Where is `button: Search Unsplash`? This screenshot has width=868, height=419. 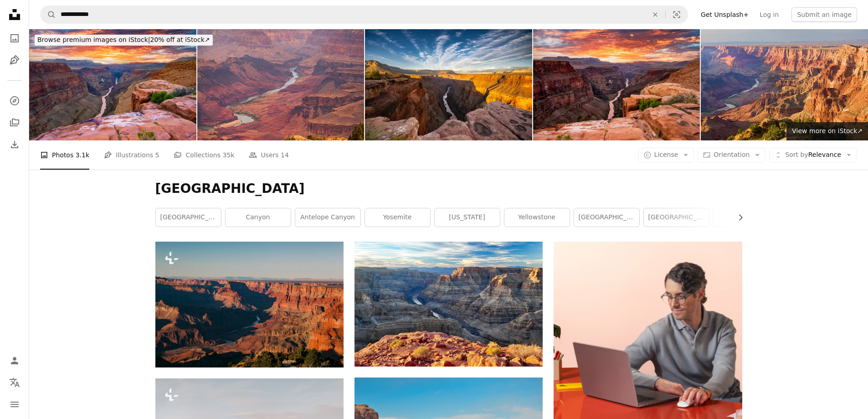 button: Search Unsplash is located at coordinates (49, 14).